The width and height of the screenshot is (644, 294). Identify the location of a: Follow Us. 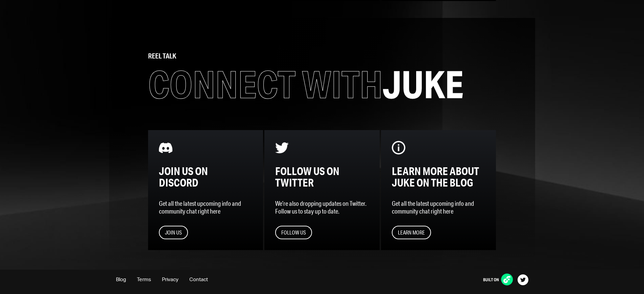
(322, 232).